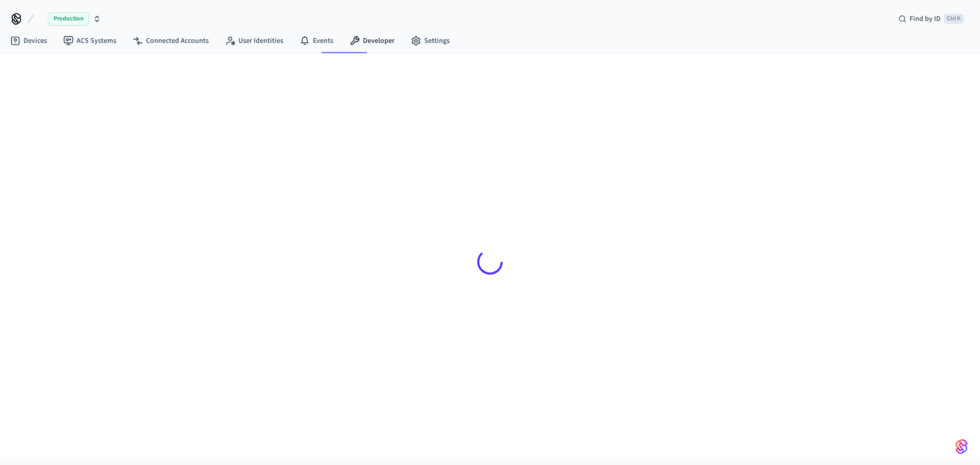 The image size is (980, 465). Describe the element at coordinates (925, 19) in the screenshot. I see `span: Find by ID` at that location.